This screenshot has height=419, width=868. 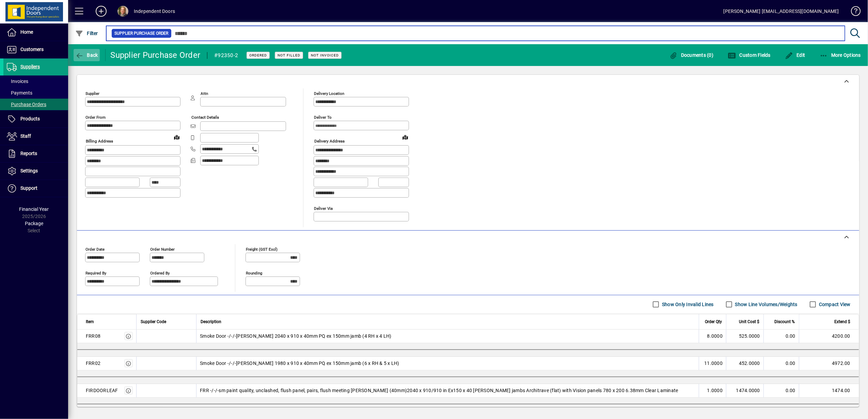 I want to click on td: 4200.00, so click(x=829, y=336).